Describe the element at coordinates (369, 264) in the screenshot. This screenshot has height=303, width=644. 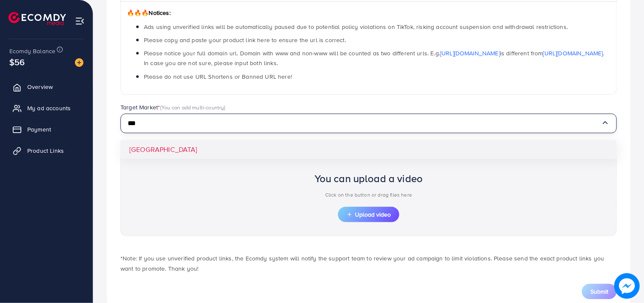
I see `p: *Note: If you use unverified product links, the Ecomdy system will notify the support team to rev...` at that location.